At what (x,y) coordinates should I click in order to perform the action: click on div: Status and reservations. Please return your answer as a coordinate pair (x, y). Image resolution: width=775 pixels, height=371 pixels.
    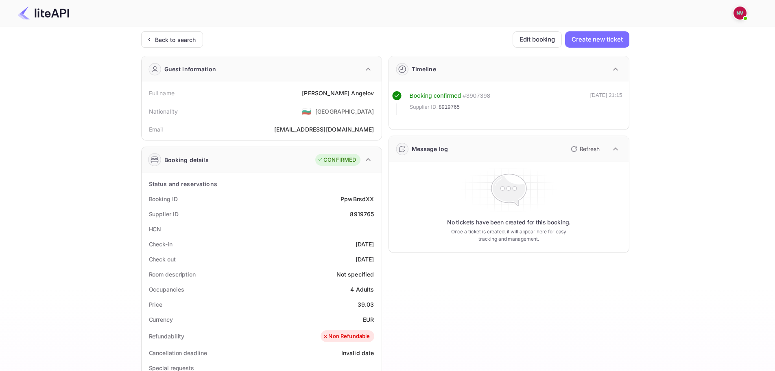
    Looking at the image, I should click on (183, 184).